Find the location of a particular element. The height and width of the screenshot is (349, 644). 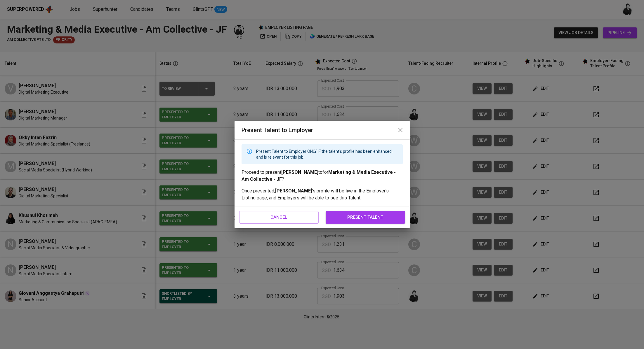

div: Present Talent to Employer ONLY IF the talent's profile has been enhanced, and is relevant for th... is located at coordinates (327, 154).